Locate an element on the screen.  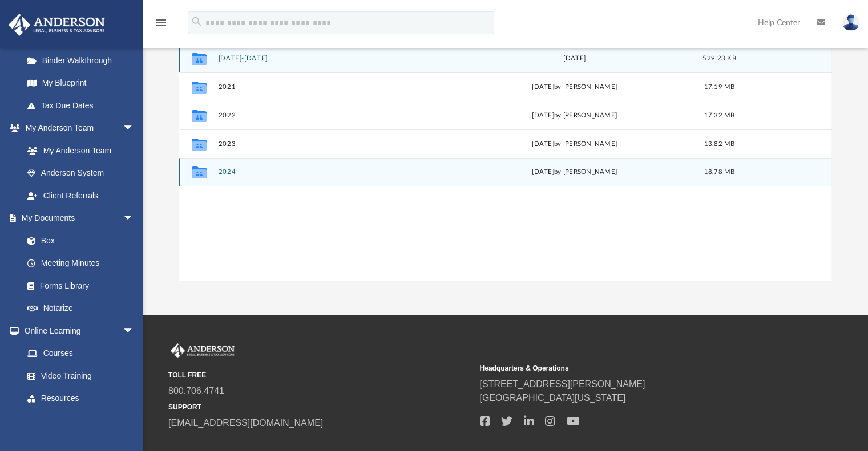
a: Client Referrals is located at coordinates (81, 196).